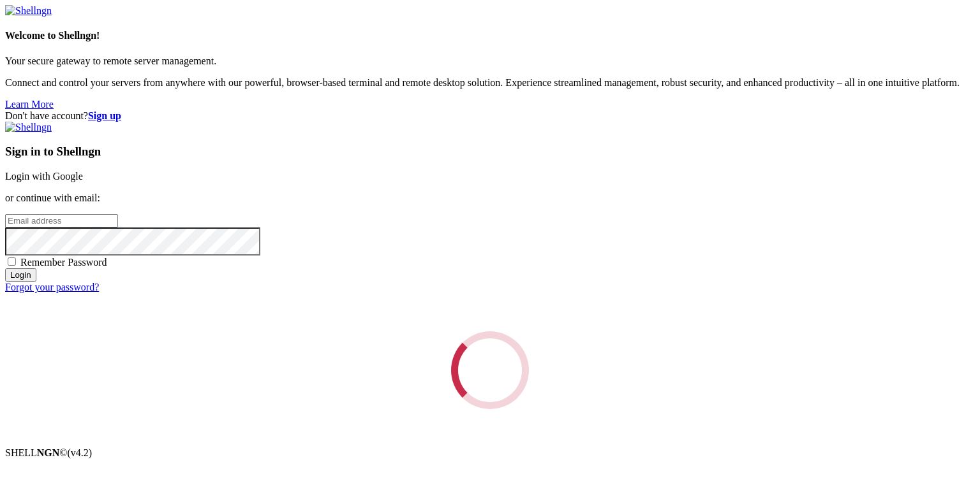 The width and height of the screenshot is (980, 504). I want to click on h3: Sign in to Shellngn, so click(490, 152).